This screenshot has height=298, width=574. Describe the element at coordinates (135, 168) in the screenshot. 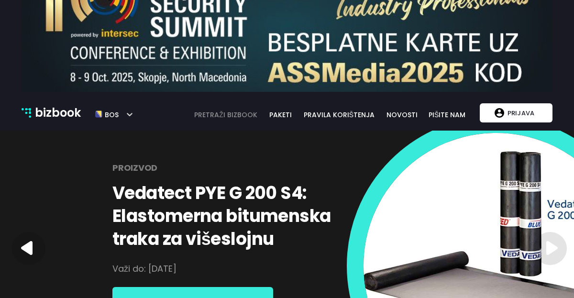

I see `h2: Proizvod` at that location.